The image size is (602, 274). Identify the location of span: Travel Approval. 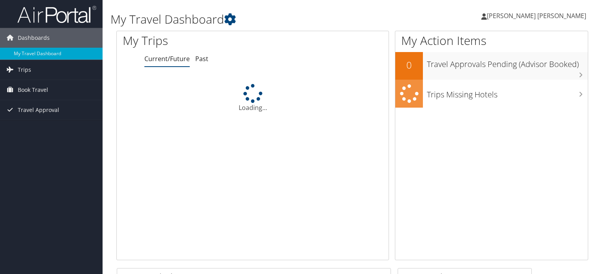
(38, 110).